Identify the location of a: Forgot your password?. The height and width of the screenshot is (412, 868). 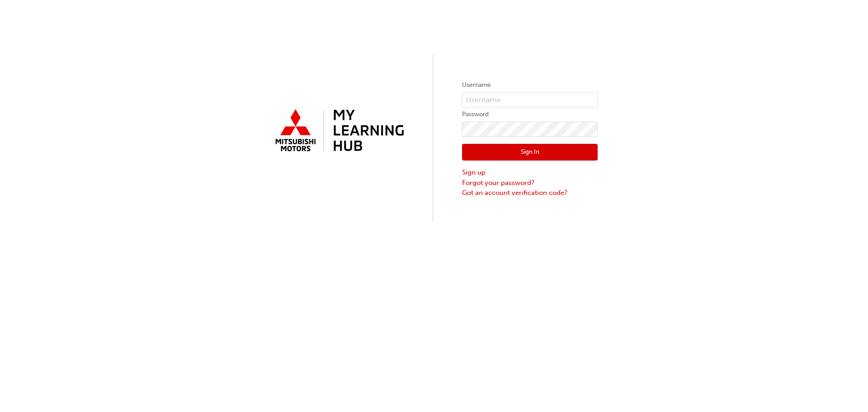
(530, 183).